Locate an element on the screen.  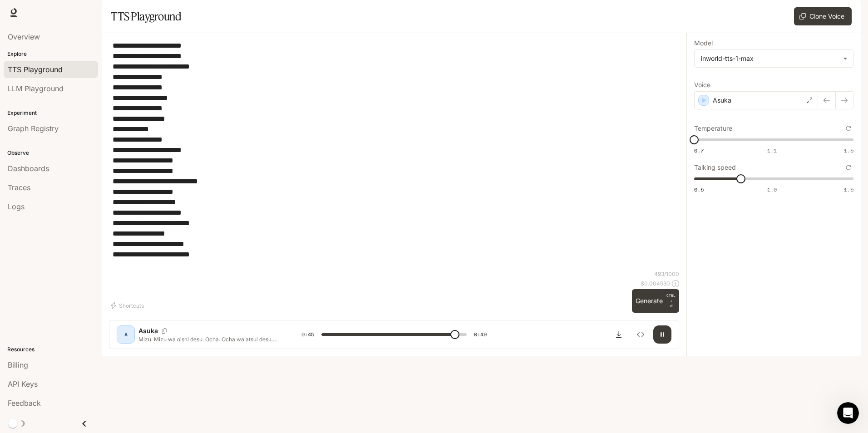
p: Model is located at coordinates (703, 43).